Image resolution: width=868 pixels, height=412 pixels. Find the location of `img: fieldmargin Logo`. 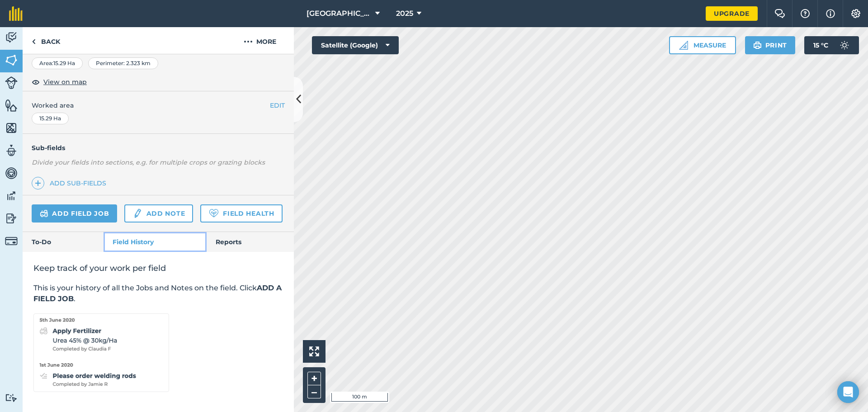

img: fieldmargin Logo is located at coordinates (16, 13).